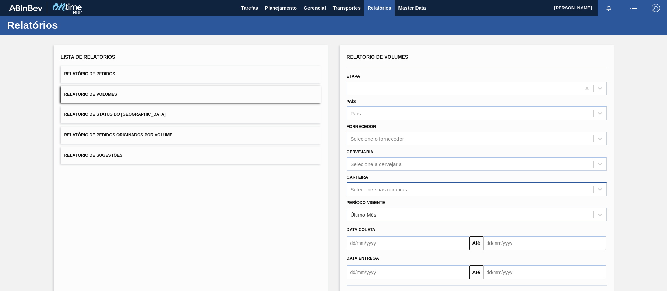 This screenshot has height=291, width=667. I want to click on div: Selecione suas carteiras, so click(378, 189).